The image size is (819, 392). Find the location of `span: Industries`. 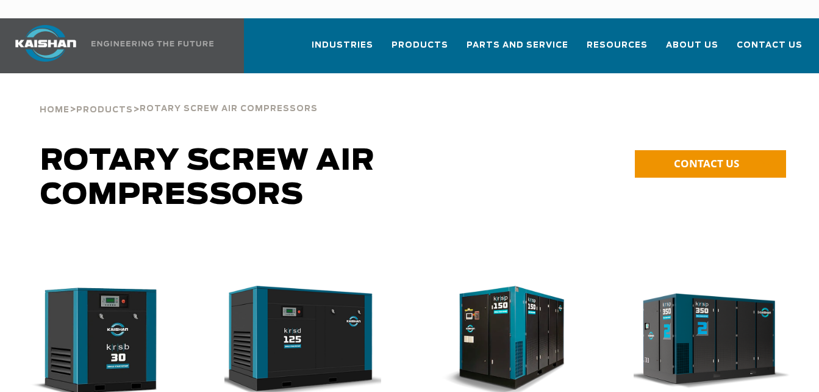

span: Industries is located at coordinates (342, 45).